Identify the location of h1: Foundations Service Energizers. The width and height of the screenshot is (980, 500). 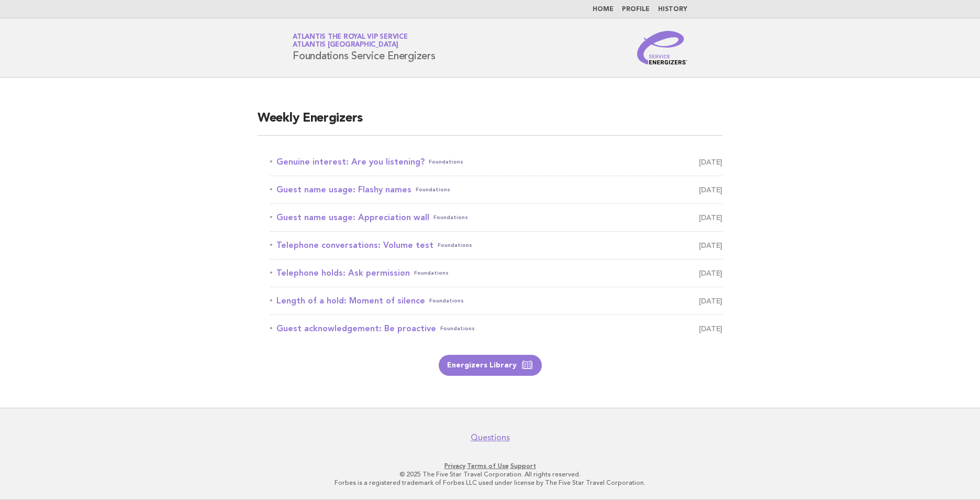
(364, 48).